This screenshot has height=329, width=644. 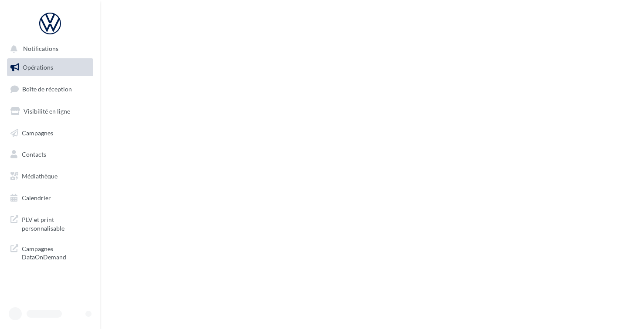 I want to click on span: PLV et print personnalisable, so click(x=56, y=223).